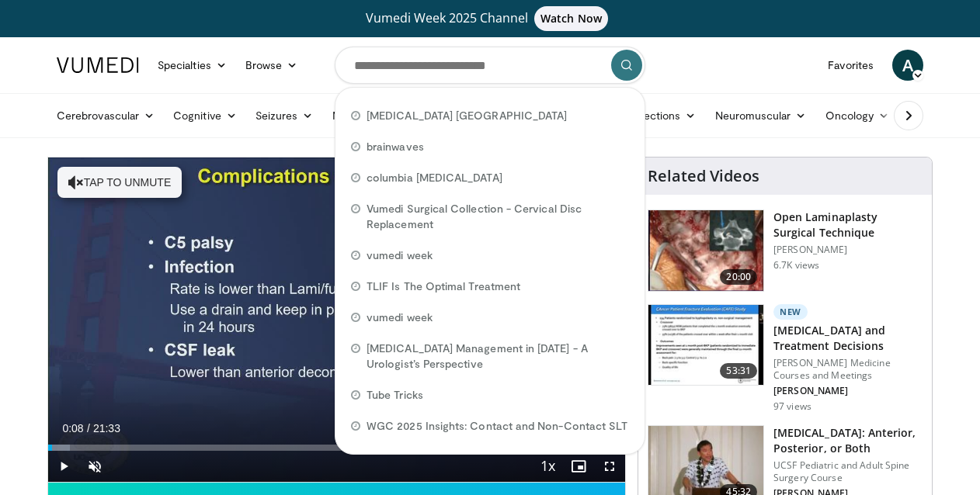 This screenshot has height=495, width=980. Describe the element at coordinates (395, 147) in the screenshot. I see `span: brainwaves` at that location.